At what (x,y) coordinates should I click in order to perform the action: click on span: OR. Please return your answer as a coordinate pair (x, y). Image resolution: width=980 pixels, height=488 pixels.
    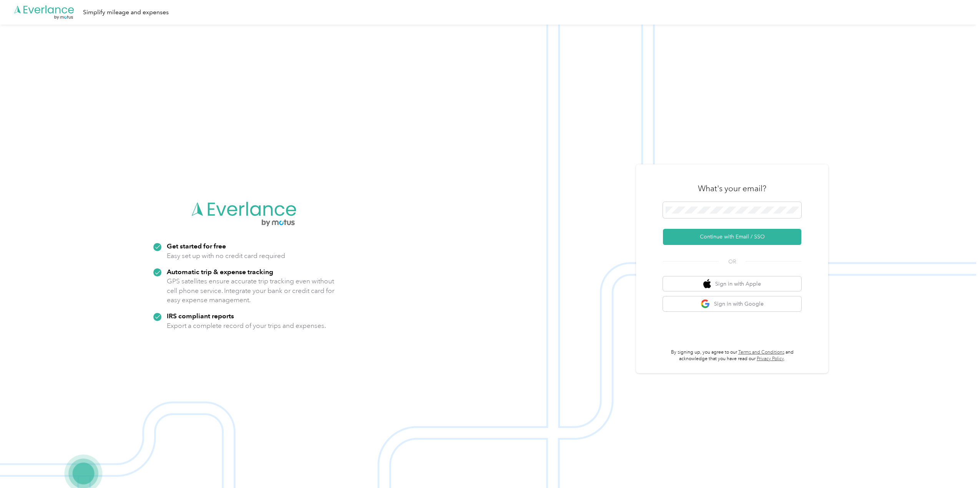
    Looking at the image, I should click on (732, 261).